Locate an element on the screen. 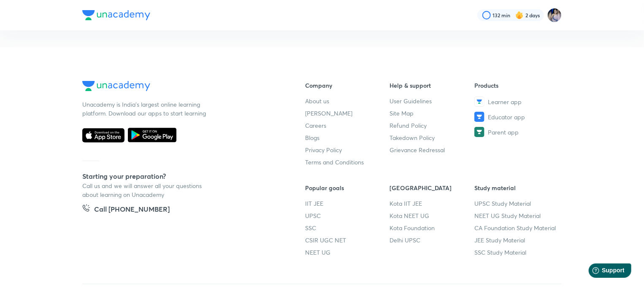 This screenshot has width=644, height=293. a: About us is located at coordinates (347, 100).